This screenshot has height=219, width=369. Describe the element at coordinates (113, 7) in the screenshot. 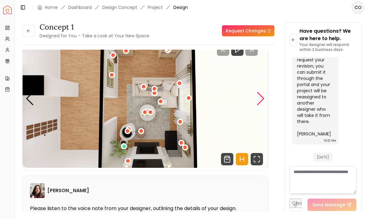

I see `nav: breadcrumb` at that location.